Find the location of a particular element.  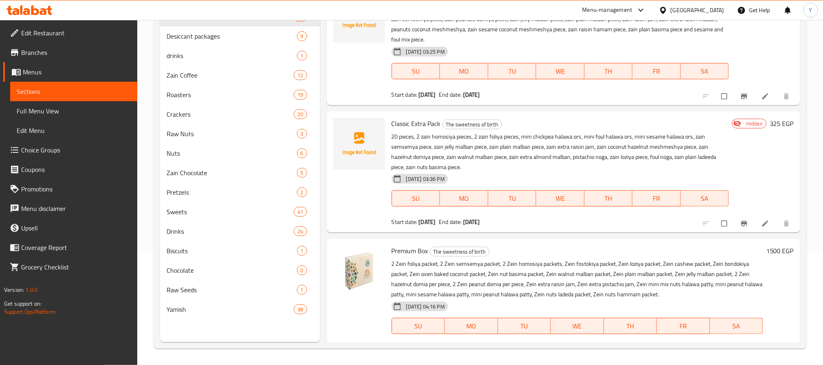

p: 20 pieces, 2 zain homosiya pieces, 2 zain foliya pieces, mini chickpea halawa ors, mini foul hala... is located at coordinates (560, 152).